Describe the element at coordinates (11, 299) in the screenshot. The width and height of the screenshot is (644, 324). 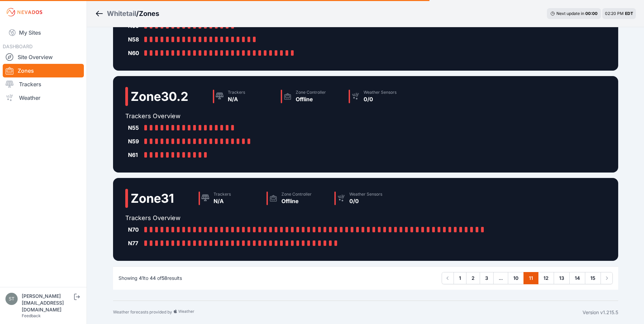
I see `img: steve@nevados.solar` at that location.